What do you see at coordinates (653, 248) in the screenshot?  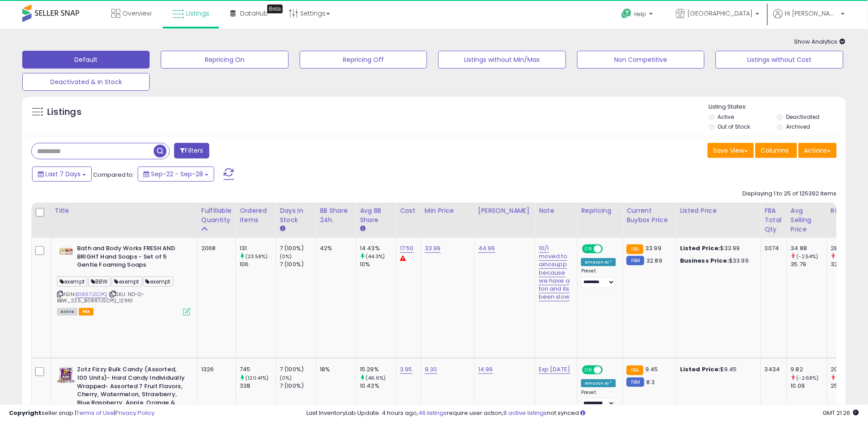 I see `span: 33.99` at bounding box center [653, 248].